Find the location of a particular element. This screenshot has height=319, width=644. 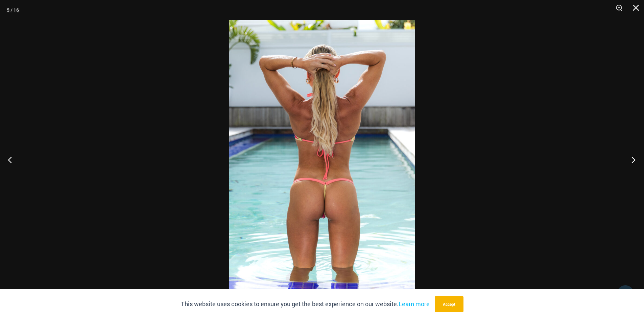

img: Bubble Mesh Highlight Pink 323 Top 421 Micro 03 is located at coordinates (322, 160).